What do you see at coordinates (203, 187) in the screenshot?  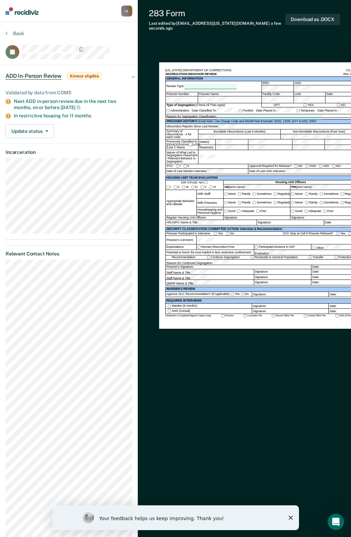 I see `label: V` at bounding box center [203, 187].